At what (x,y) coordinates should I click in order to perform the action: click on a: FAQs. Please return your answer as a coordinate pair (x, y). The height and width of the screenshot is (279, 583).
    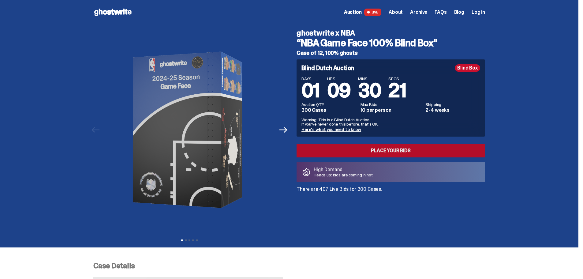
    Looking at the image, I should click on (441, 12).